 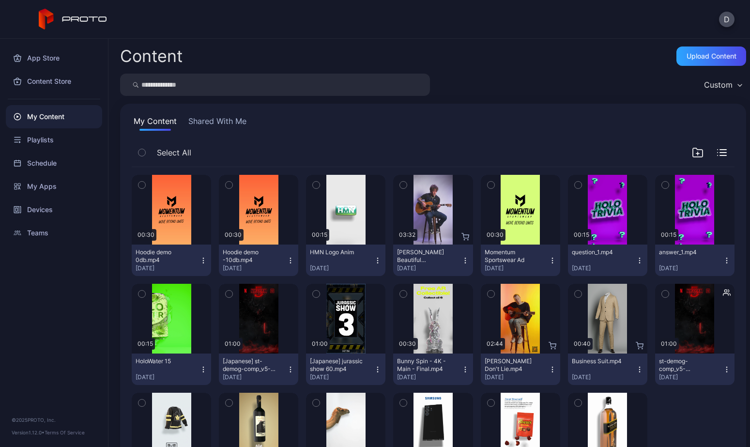 What do you see at coordinates (249, 256) in the screenshot?
I see `div: Hoodie demo -10db.mp4` at bounding box center [249, 256].